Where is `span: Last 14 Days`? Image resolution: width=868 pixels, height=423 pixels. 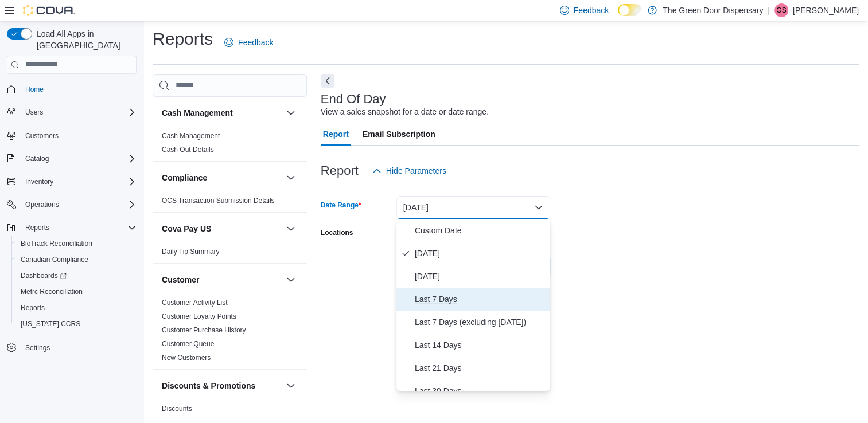
span: Last 14 Days is located at coordinates (481, 345).